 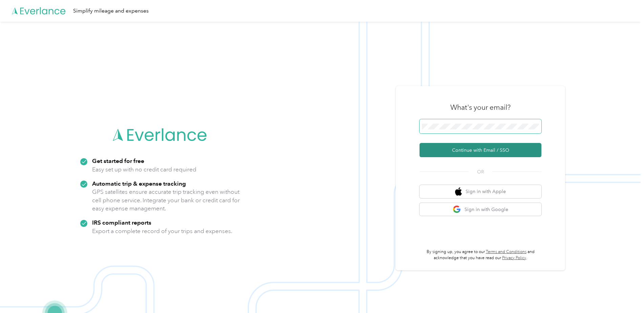 I want to click on p: Export a complete record of your trips and expenses., so click(x=162, y=231).